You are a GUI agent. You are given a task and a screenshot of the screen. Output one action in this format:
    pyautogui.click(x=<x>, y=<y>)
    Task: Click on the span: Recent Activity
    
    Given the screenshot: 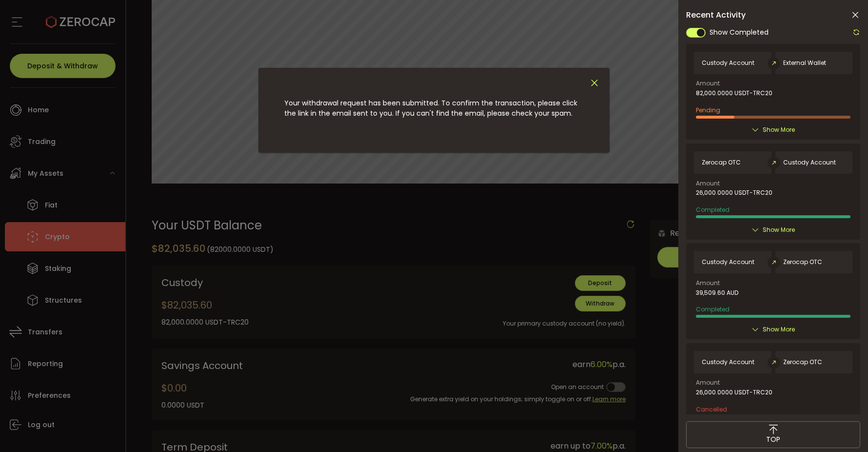 What is the action you would take?
    pyautogui.click(x=716, y=15)
    